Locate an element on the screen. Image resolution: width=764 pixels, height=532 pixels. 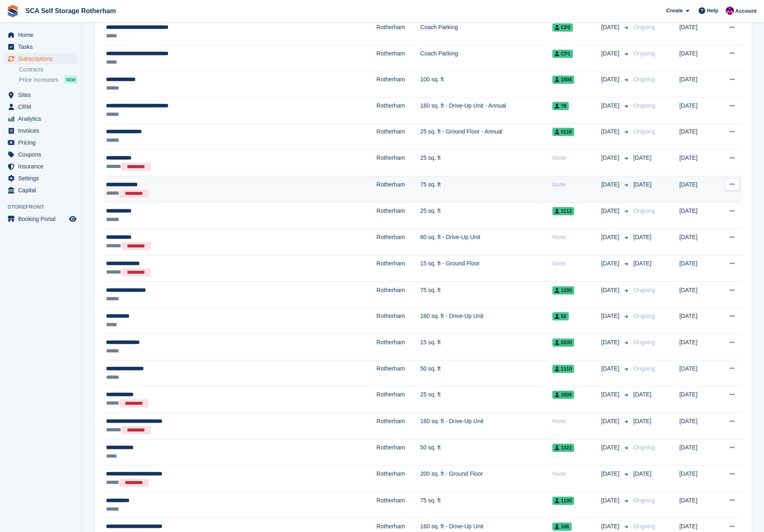
span: 58 is located at coordinates (561, 317).